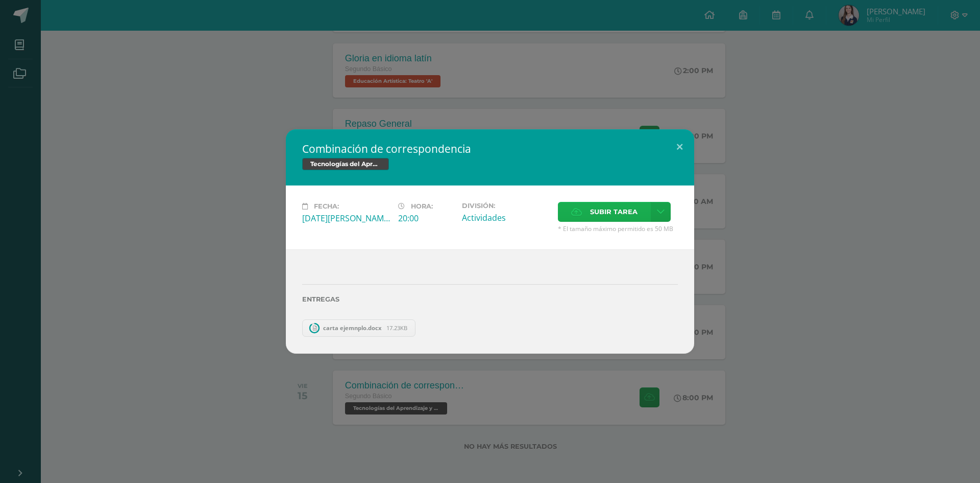 The width and height of the screenshot is (980, 483). I want to click on button: Close (Esc), so click(679, 147).